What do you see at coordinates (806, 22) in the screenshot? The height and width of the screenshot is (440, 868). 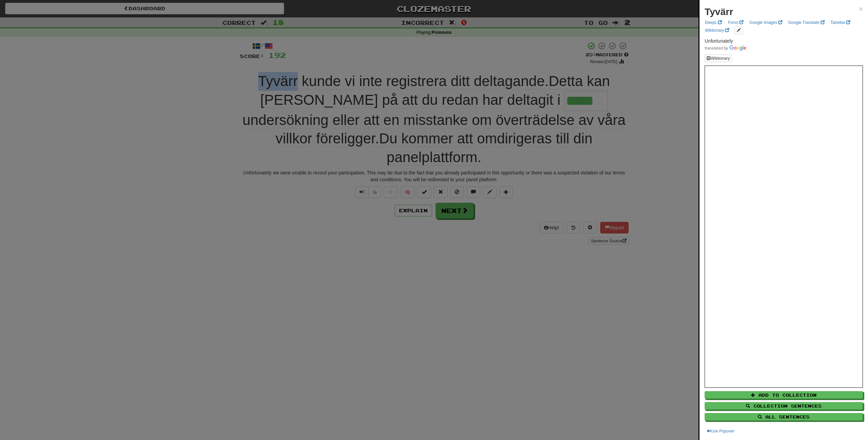 I see `a: Google Translate` at bounding box center [806, 22].